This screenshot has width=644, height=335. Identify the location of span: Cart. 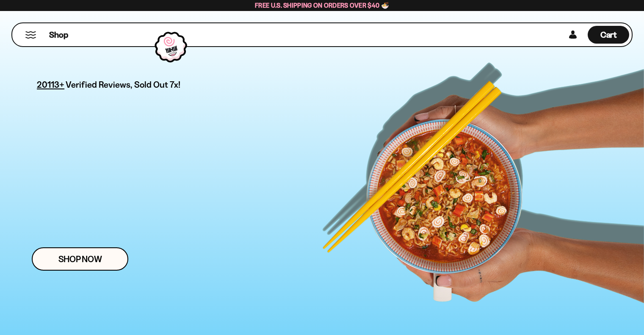
(608, 35).